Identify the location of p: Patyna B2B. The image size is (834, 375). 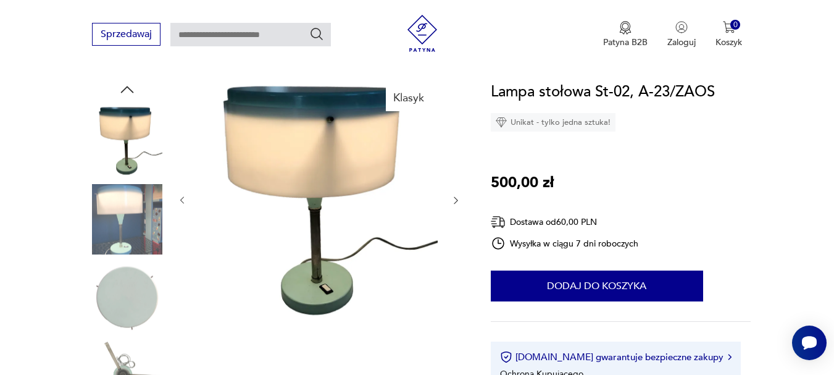
(625, 42).